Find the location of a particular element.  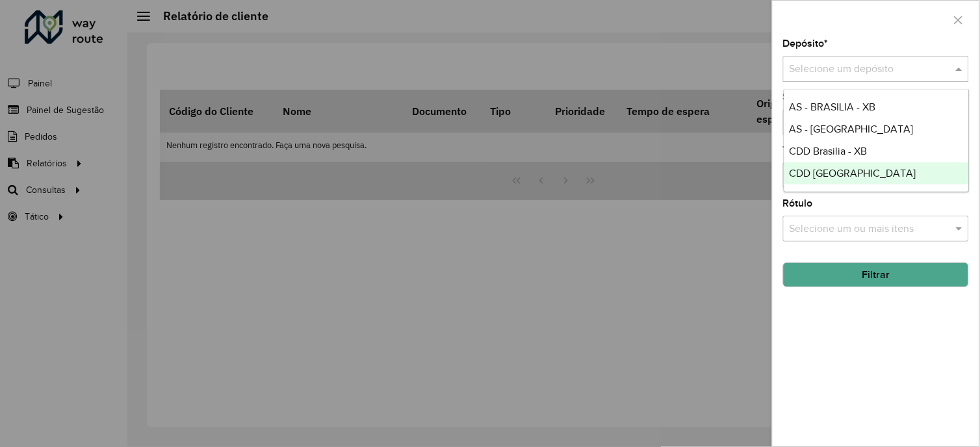

button: Filtrar is located at coordinates (876, 274).